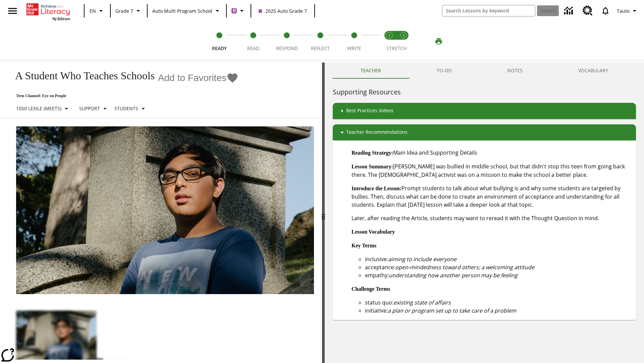 Image resolution: width=644 pixels, height=363 pixels. What do you see at coordinates (364, 245) in the screenshot?
I see `strong: Key Terms` at bounding box center [364, 245].